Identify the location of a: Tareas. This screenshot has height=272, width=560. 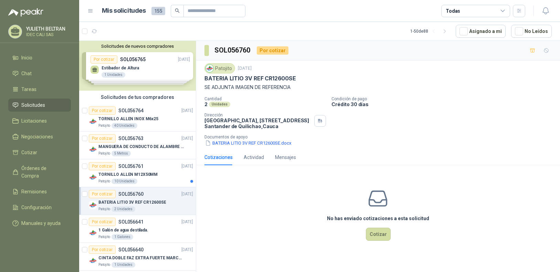
(40, 89).